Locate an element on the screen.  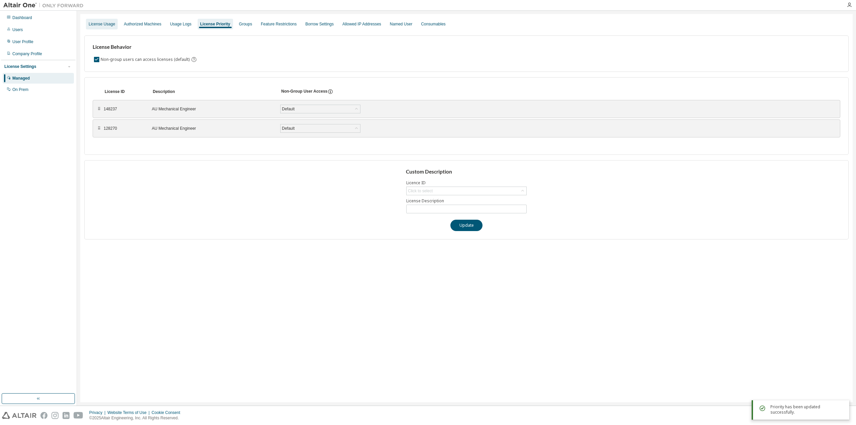
div: Users is located at coordinates (17, 30).